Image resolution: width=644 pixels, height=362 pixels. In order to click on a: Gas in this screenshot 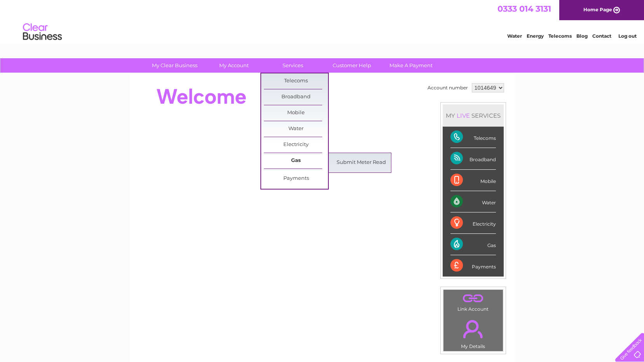, I will do `click(296, 160)`.